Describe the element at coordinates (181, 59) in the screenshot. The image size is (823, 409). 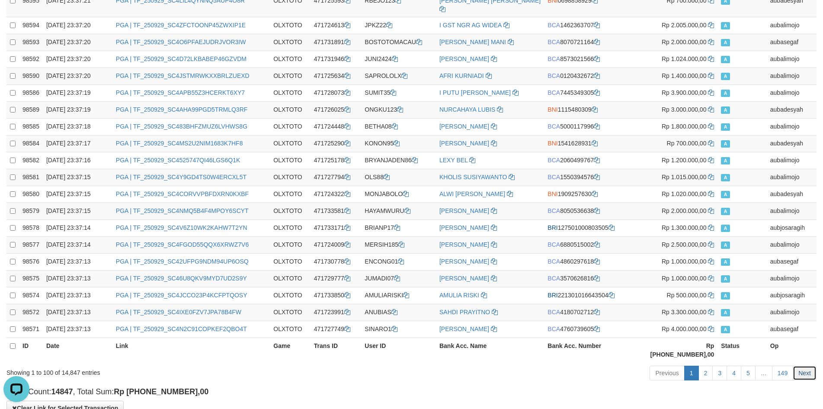
I see `a: PGA | TF_250929_SC4D72LKBABEP46GZVDM` at that location.